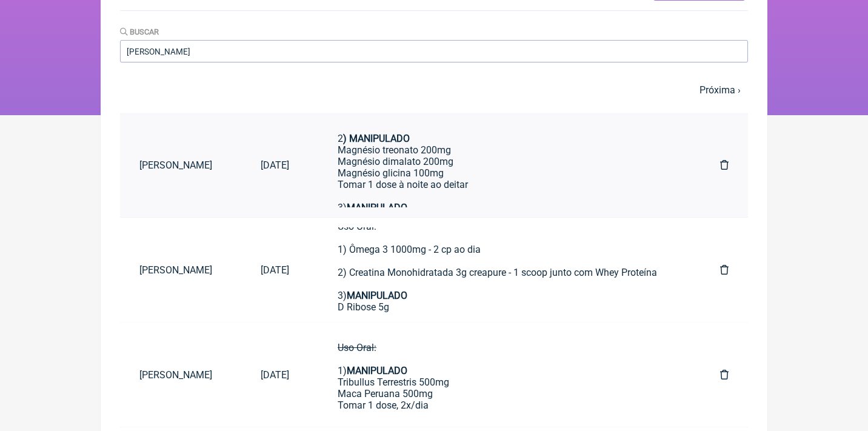 The height and width of the screenshot is (431, 868). Describe the element at coordinates (504, 202) in the screenshot. I see `div: 3)` at that location.